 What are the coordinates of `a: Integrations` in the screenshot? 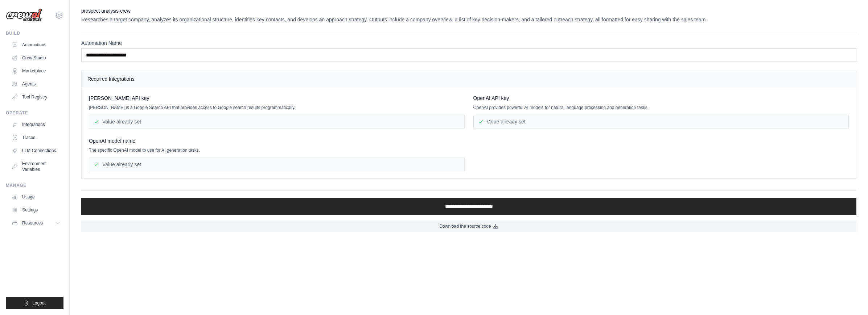 It's located at (36, 125).